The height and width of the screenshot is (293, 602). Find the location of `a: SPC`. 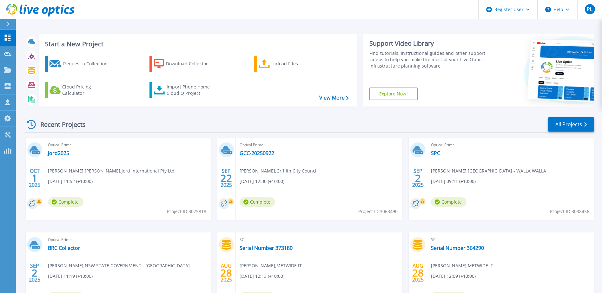

a: SPC is located at coordinates (435, 153).